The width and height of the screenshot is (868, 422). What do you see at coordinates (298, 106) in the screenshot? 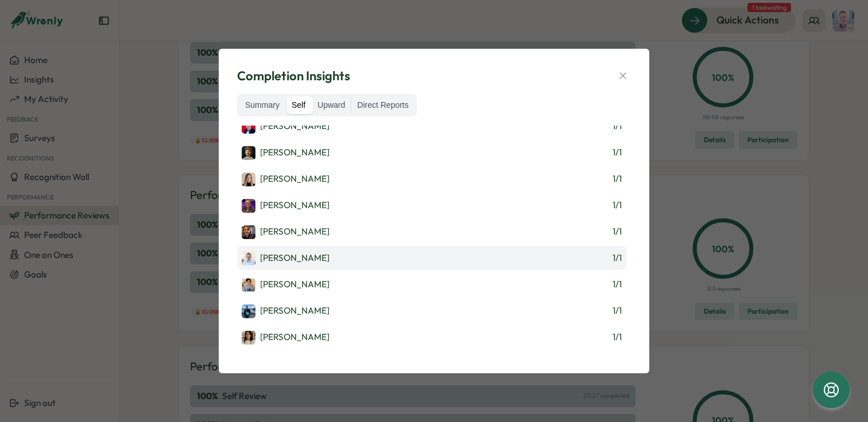
I see `label: Self` at bounding box center [298, 106].